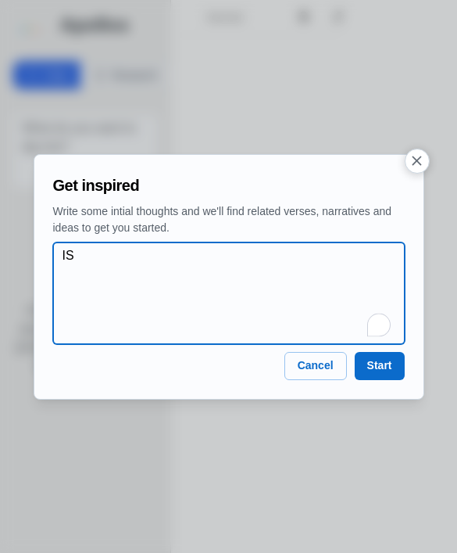 Image resolution: width=457 pixels, height=553 pixels. Describe the element at coordinates (234, 293) in the screenshot. I see `textarea: IS` at that location.